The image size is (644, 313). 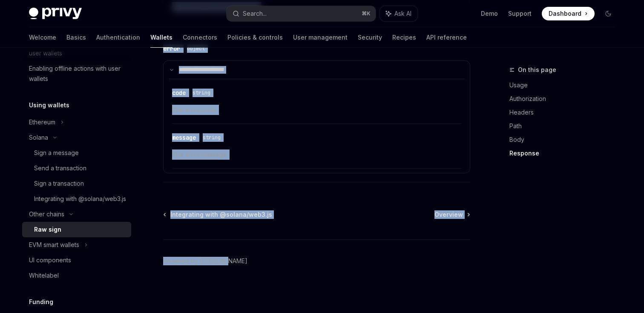 I want to click on button: Toggle dark mode, so click(x=608, y=13).